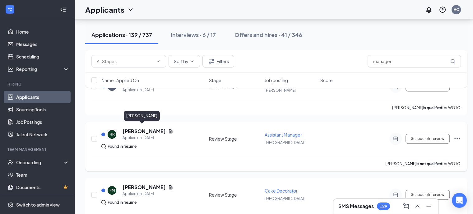 The height and width of the screenshot is (214, 473). Describe the element at coordinates (406, 206) in the screenshot. I see `svg: ComposeMessage` at that location.